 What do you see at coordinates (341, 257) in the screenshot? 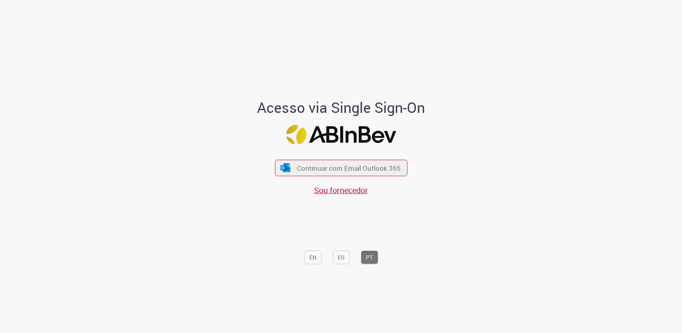
I see `button: ES` at bounding box center [341, 257].